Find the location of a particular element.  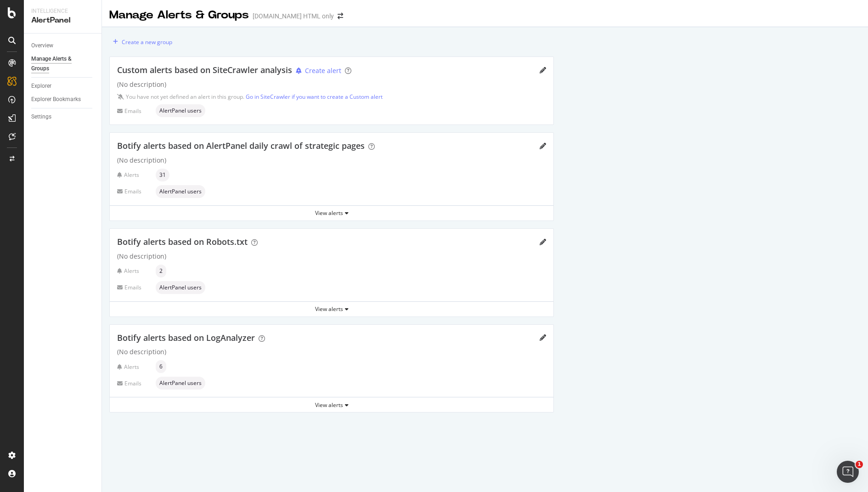

div: arrow-right-arrow-left is located at coordinates (340, 16).